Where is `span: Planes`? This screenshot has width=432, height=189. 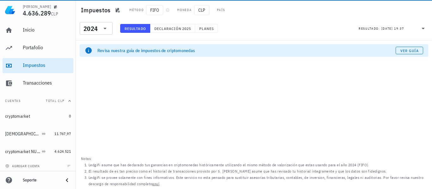
span: Planes is located at coordinates (207, 28).